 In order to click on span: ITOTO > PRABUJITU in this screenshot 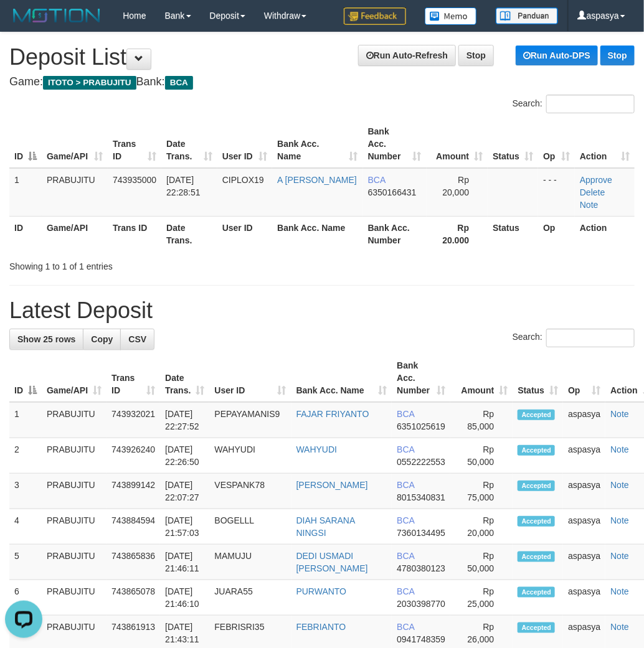, I will do `click(90, 83)`.